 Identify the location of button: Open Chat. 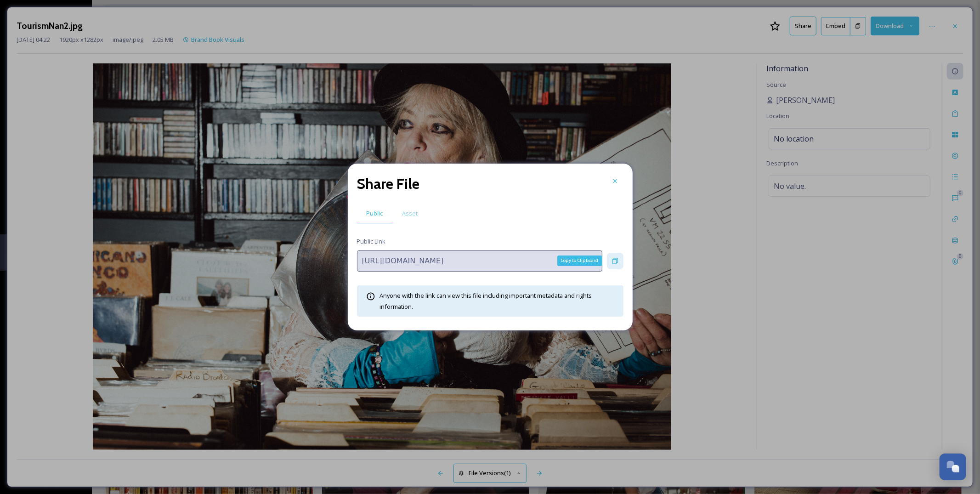
(953, 467).